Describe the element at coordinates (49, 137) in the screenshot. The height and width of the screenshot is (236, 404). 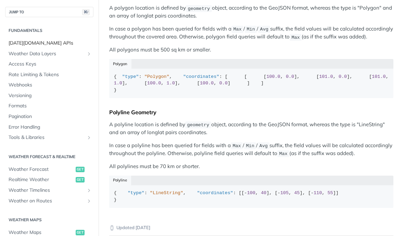
I see `a: Tools & LibrariesShow subpages for Tools & Libraries` at that location.